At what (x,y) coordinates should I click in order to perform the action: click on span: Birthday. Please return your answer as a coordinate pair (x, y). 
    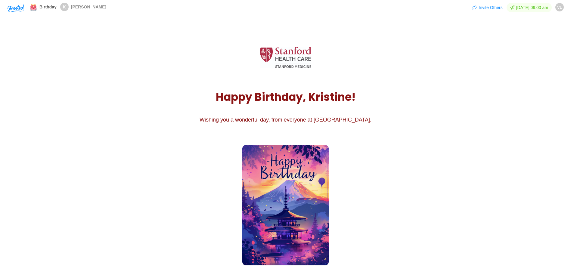
    Looking at the image, I should click on (48, 7).